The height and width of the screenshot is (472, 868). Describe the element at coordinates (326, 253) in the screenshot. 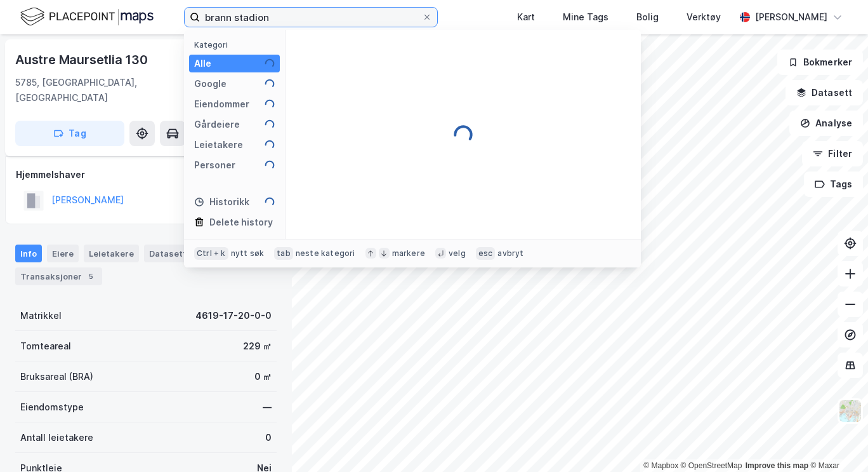

I see `div: neste kategori` at that location.